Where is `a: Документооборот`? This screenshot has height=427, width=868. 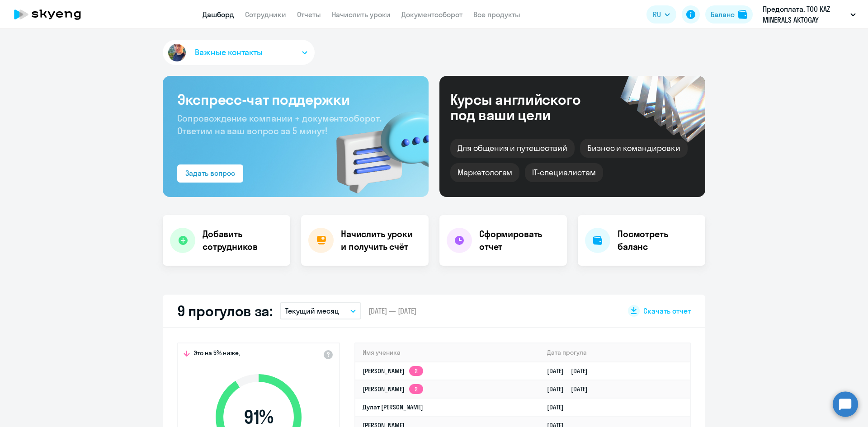
a: Документооборот is located at coordinates (432, 15).